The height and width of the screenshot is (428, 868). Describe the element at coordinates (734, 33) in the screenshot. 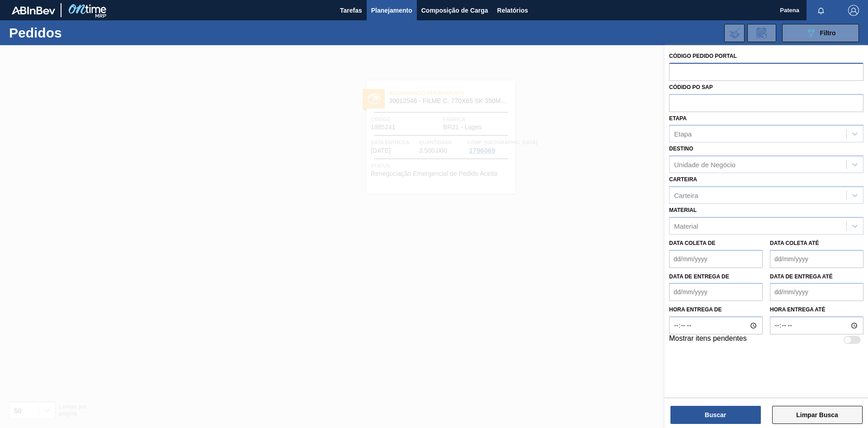

I see `div: Importar Negociações dos Pedidos` at that location.